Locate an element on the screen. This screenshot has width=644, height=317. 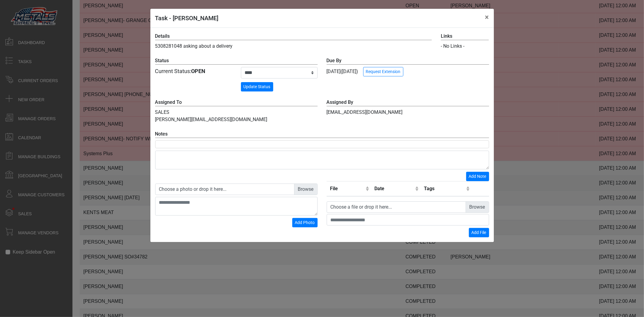
div: Current Status: is located at coordinates (194, 71).